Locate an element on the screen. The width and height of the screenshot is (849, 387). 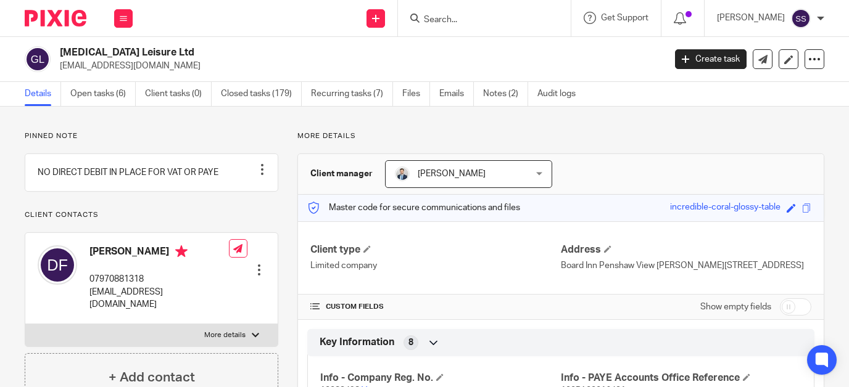
div: incredible-coral-glossy-table is located at coordinates (725, 208).